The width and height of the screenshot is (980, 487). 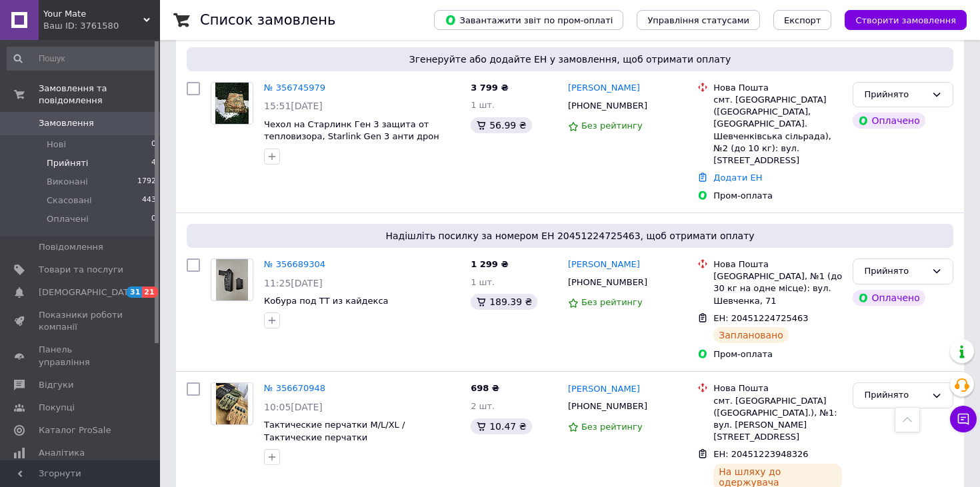 What do you see at coordinates (802, 20) in the screenshot?
I see `button: Експорт` at bounding box center [802, 20].